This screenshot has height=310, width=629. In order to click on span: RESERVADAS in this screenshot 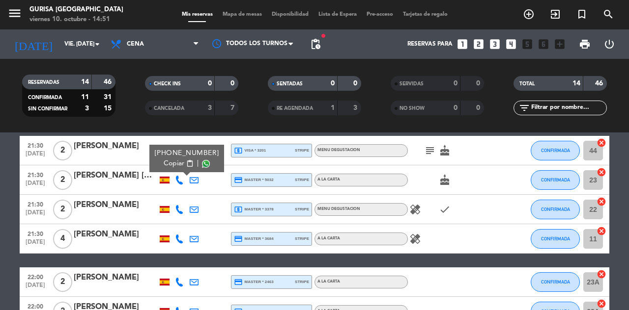, I will do `click(44, 83)`.